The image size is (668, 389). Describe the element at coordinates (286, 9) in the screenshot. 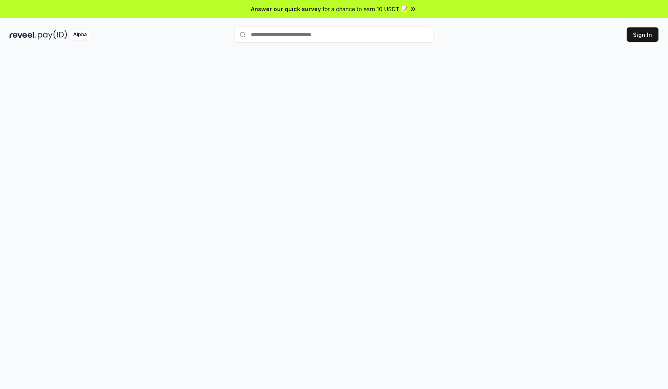

I see `span: Answer our quick survey` at that location.